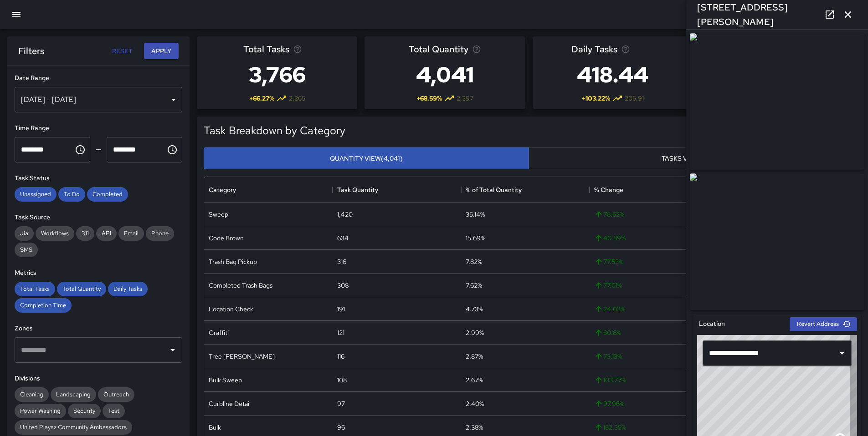  Describe the element at coordinates (160, 233) in the screenshot. I see `span: Phone` at that location.